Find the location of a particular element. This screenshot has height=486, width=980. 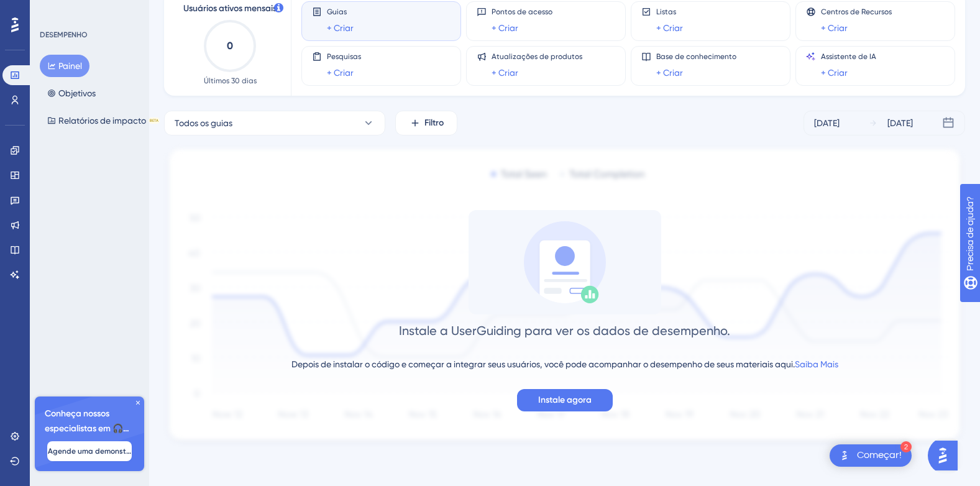

span: Conheça nossos especialistas em 🎧 integração is located at coordinates (89, 421).